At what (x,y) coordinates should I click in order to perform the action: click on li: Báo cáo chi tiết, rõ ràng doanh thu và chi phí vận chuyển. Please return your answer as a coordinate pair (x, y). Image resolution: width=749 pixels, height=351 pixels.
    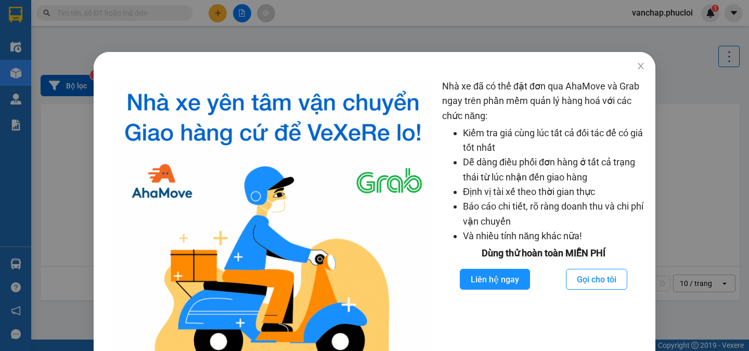
    Looking at the image, I should click on (554, 214).